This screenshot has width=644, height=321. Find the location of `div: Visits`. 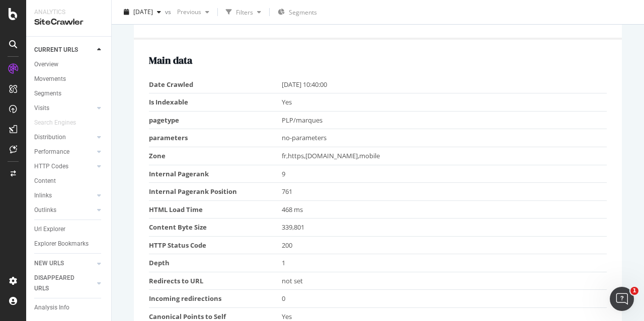

div: Visits is located at coordinates (42, 108).